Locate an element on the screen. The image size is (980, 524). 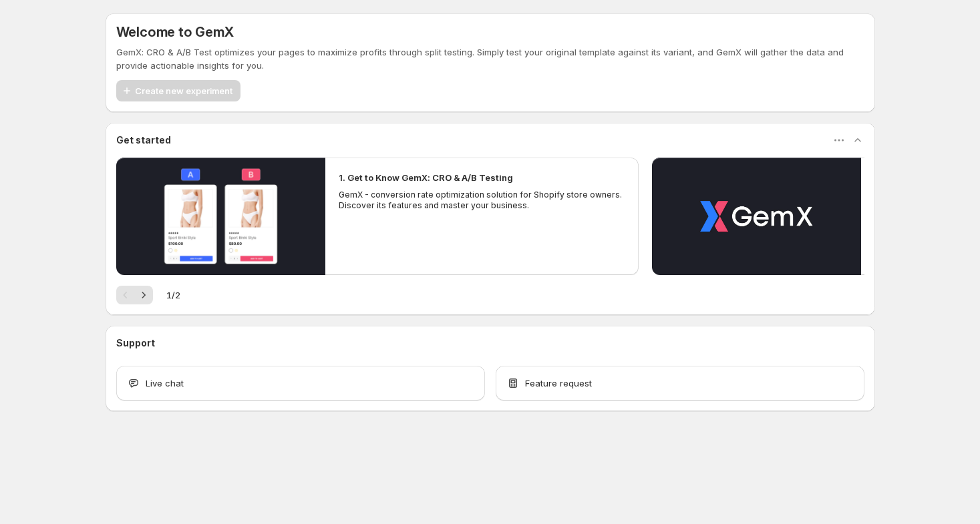
span: Feature request is located at coordinates (558, 384).